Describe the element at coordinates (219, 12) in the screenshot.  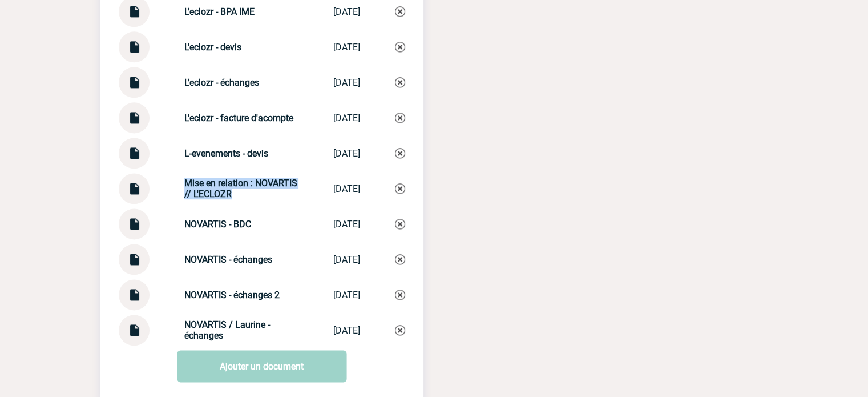
I see `strong: L'eclozr - BPA IME` at that location.